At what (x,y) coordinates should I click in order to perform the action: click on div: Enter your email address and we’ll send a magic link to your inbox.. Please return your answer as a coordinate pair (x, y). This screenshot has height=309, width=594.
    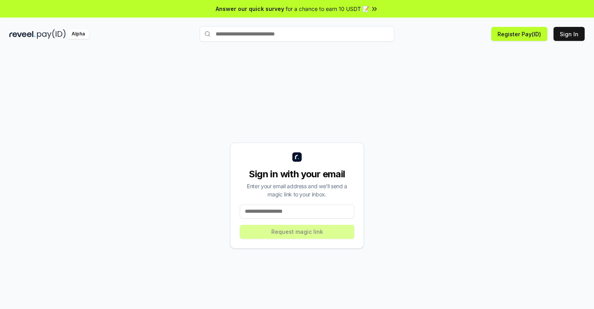
    Looking at the image, I should click on (297, 190).